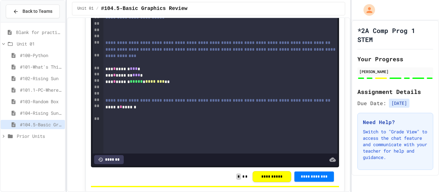 This screenshot has height=192, width=439. Describe the element at coordinates (395, 122) in the screenshot. I see `h3: Need Help?` at that location.